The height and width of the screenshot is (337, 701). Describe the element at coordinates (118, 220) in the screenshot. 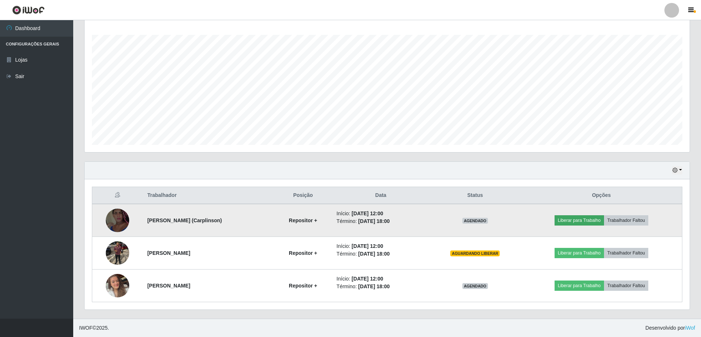

I see `img: 1750276829631.jpeg` at that location.